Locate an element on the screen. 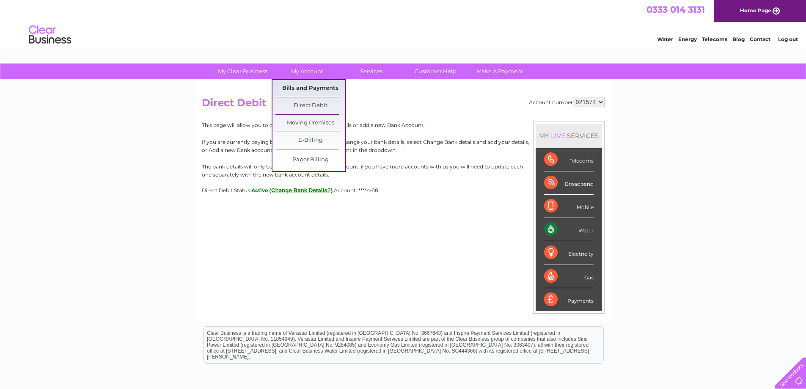 This screenshot has height=389, width=806. a: Moving Premises is located at coordinates (310, 123).